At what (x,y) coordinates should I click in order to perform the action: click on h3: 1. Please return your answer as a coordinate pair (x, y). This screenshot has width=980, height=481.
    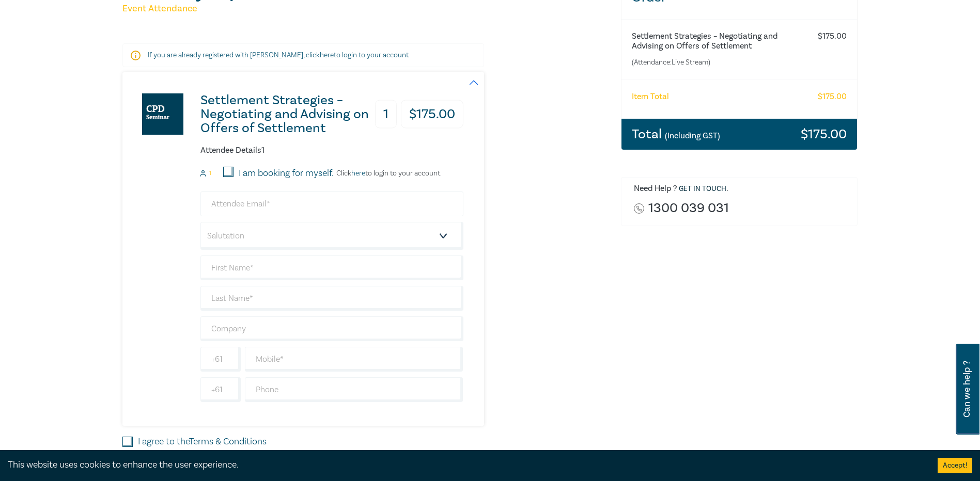
    Looking at the image, I should click on (386, 114).